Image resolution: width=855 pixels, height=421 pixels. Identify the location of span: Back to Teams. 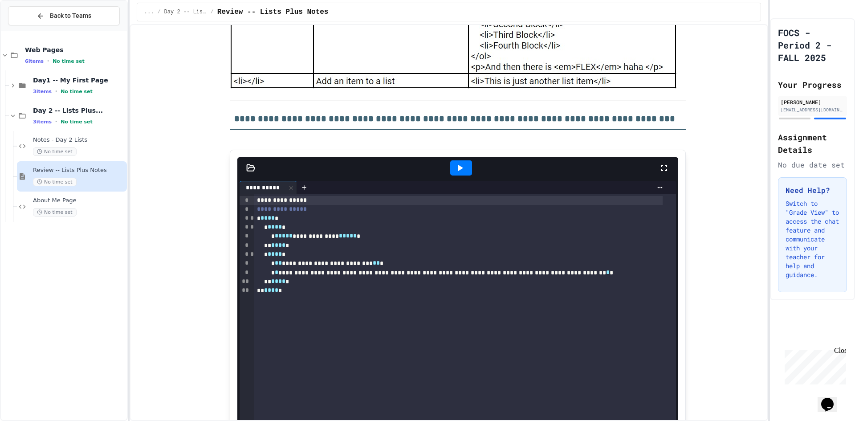
(70, 16).